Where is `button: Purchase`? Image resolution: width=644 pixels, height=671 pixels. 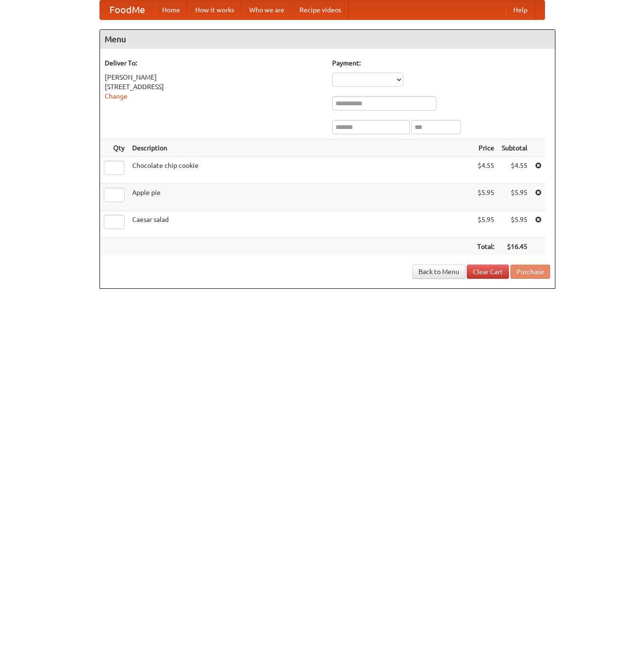 button: Purchase is located at coordinates (530, 272).